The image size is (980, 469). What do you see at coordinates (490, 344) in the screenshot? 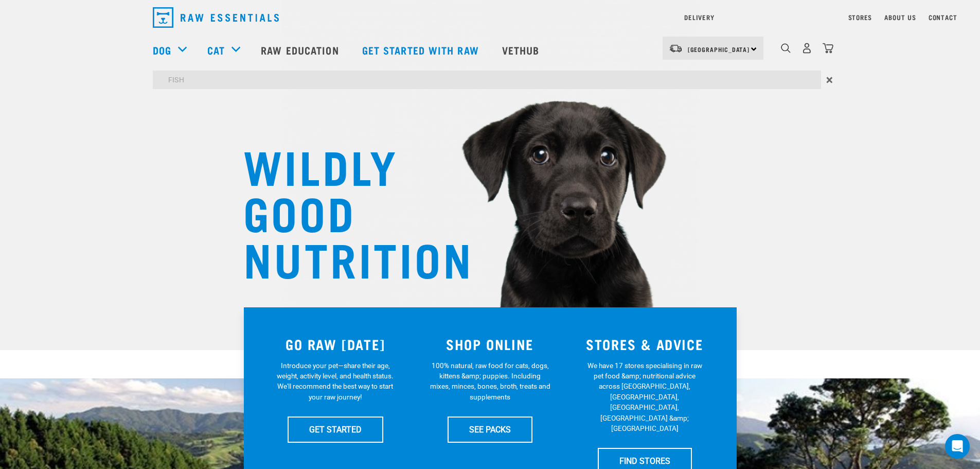
I see `h3: SHOP ONLINE` at bounding box center [490, 344].